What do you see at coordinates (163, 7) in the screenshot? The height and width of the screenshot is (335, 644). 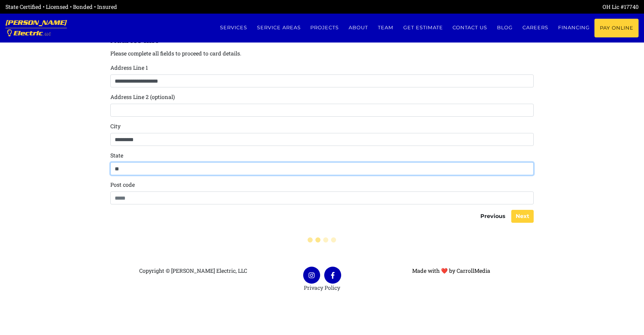 I see `div: State Certified • Licensed • Bonded • Insured` at bounding box center [163, 7].